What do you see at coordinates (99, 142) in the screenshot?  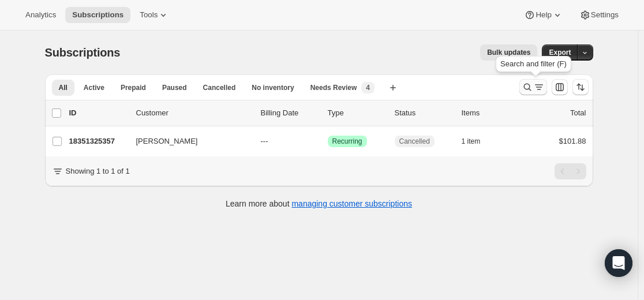 I see `p: 18351325357` at bounding box center [99, 142].